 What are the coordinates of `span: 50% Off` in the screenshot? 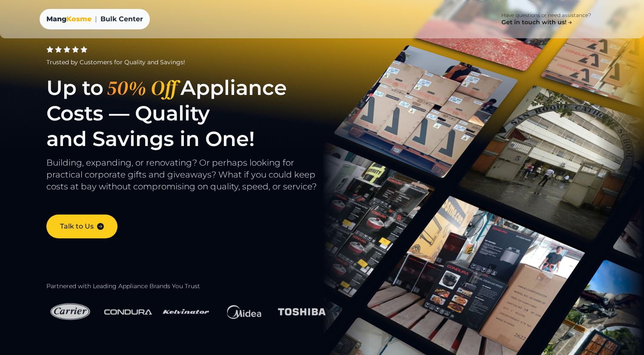 It's located at (142, 88).